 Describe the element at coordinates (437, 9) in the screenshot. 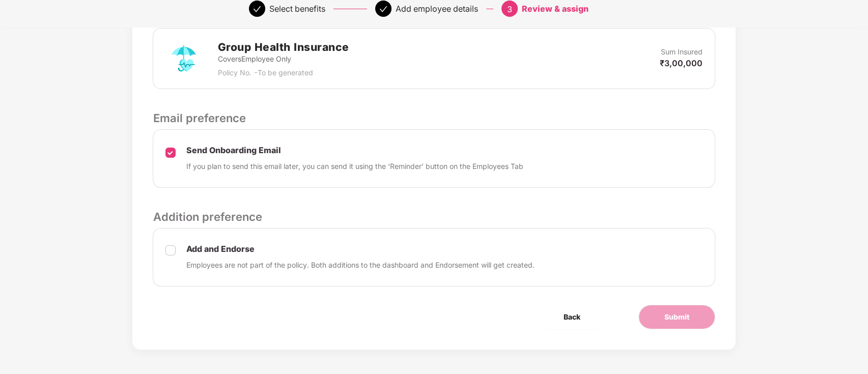

I see `div: Add employee details` at that location.